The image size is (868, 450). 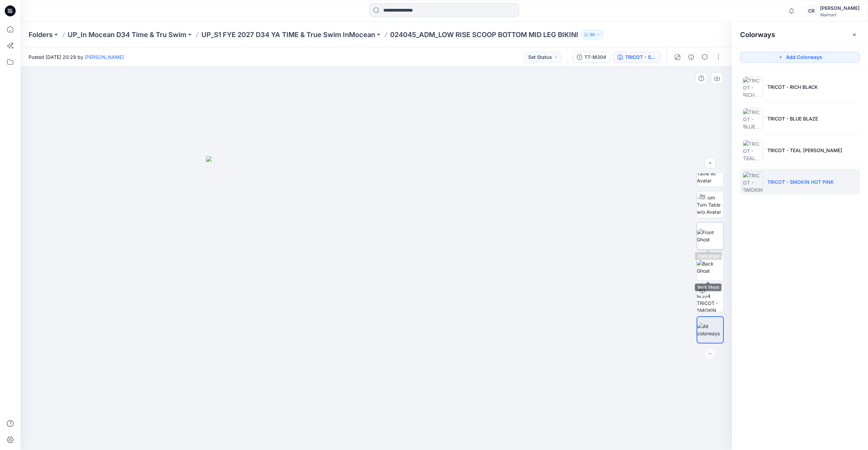 What do you see at coordinates (753, 181) in the screenshot?
I see `img: TRICOT - SMOKIN HOT PINK` at bounding box center [753, 181].